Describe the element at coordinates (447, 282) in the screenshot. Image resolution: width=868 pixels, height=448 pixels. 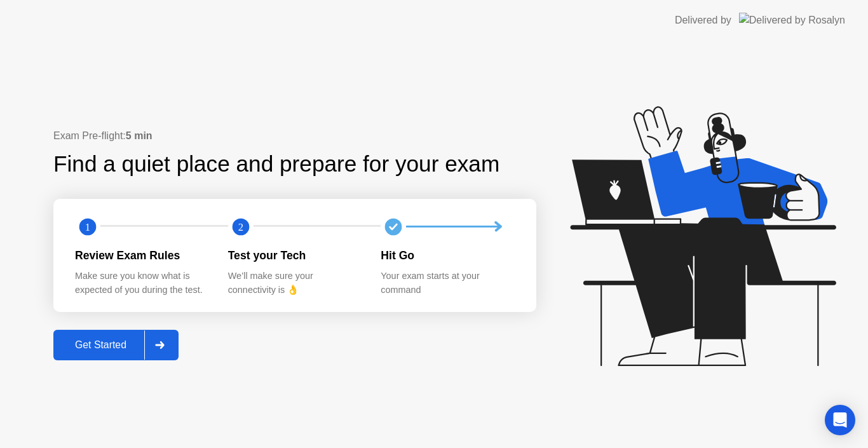
I see `div: Your exam starts at your command` at that location.